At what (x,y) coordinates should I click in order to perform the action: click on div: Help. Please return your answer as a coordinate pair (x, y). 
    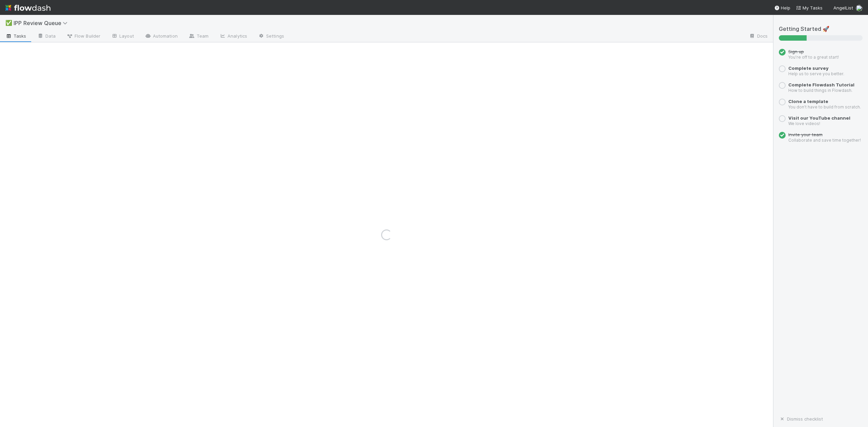
    Looking at the image, I should click on (782, 8).